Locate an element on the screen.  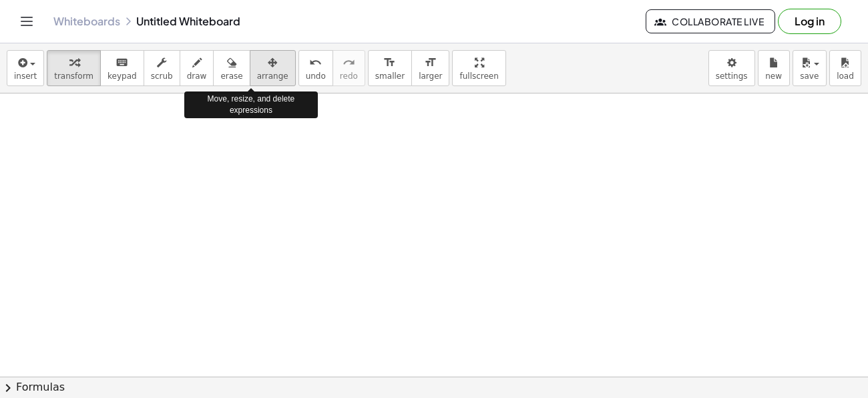
i: undo is located at coordinates (315, 63).